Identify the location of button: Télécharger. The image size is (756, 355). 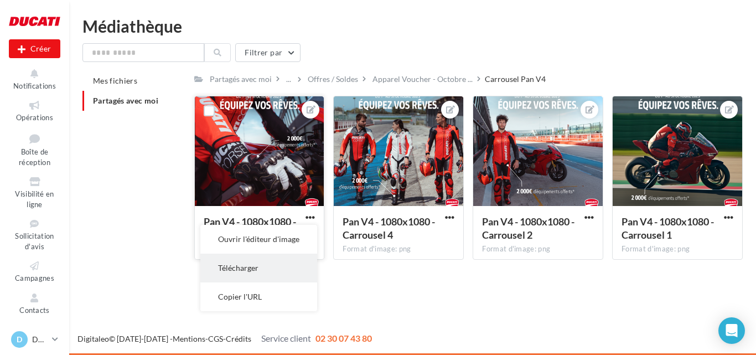
(259, 268).